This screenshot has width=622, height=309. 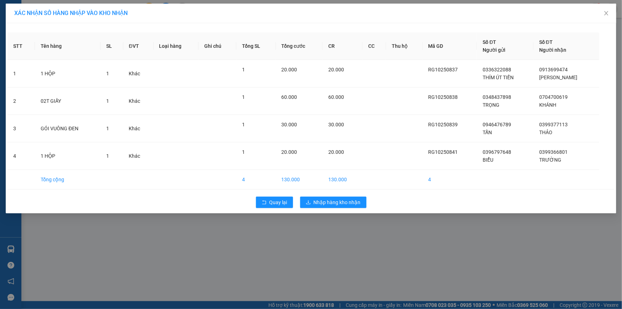 I want to click on th: STT, so click(x=21, y=46).